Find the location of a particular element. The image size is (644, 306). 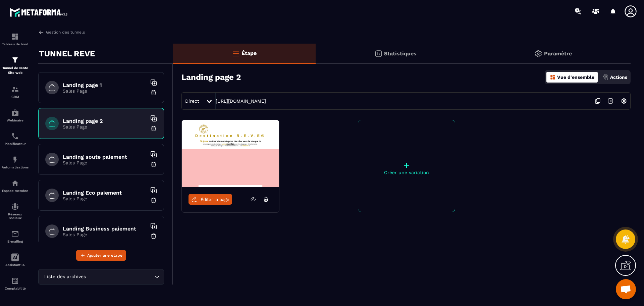

h6: Landing page 2 is located at coordinates (105, 121).